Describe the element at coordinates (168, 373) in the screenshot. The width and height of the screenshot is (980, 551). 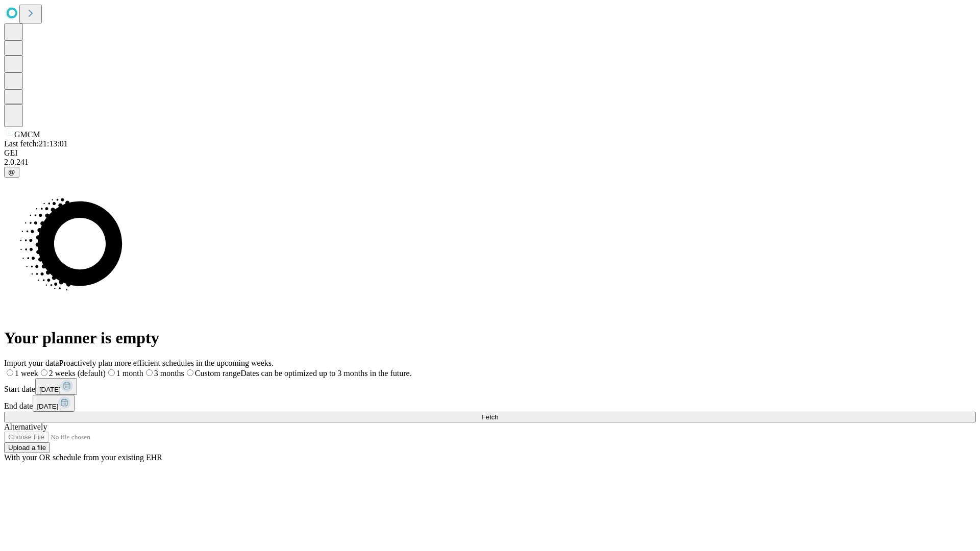
I see `span: 3 months` at that location.